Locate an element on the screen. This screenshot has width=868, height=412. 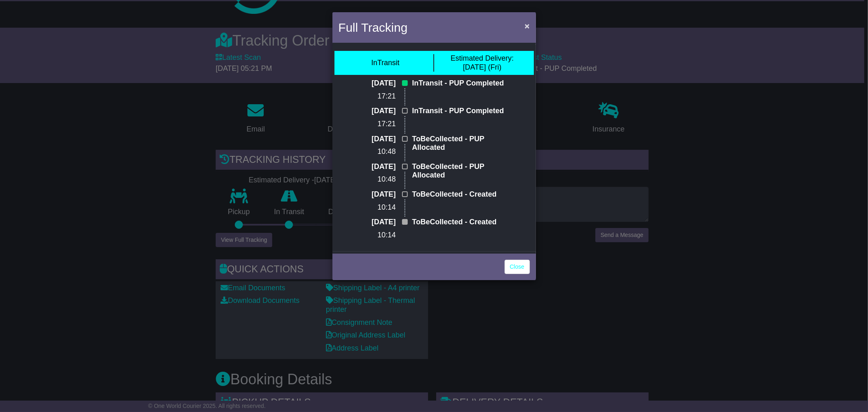
div: InTransit is located at coordinates (385, 63).